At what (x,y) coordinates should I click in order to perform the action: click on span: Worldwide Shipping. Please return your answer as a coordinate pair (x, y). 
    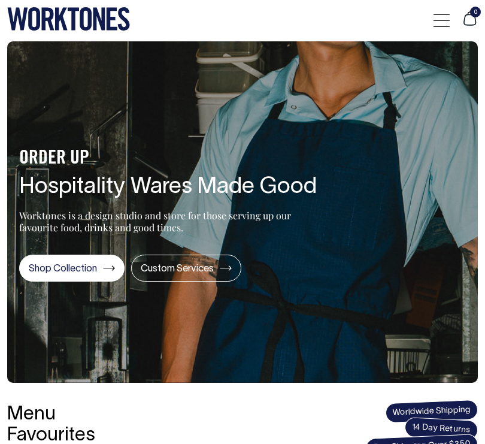
    Looking at the image, I should click on (431, 411).